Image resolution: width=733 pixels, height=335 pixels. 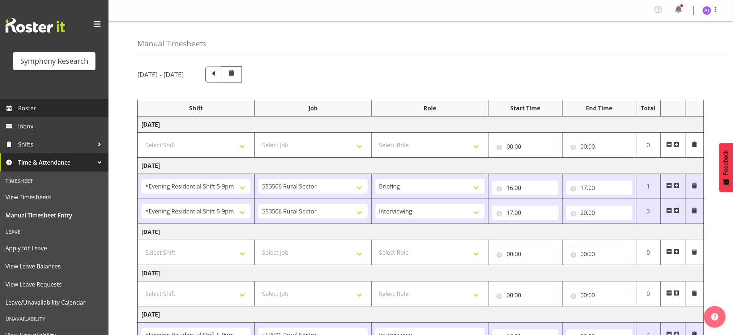 What do you see at coordinates (54, 197) in the screenshot?
I see `span: View Timesheets` at bounding box center [54, 197].